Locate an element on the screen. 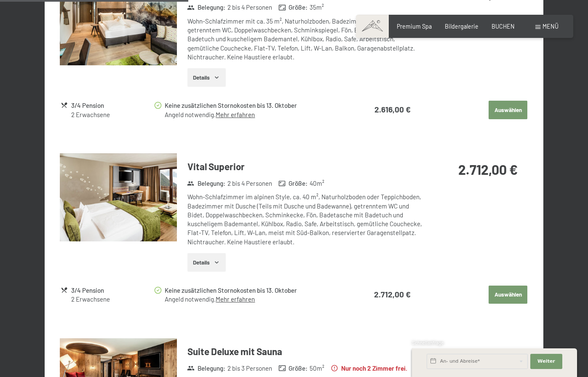 This screenshot has height=377, width=588. span: 50 m² is located at coordinates (316, 369).